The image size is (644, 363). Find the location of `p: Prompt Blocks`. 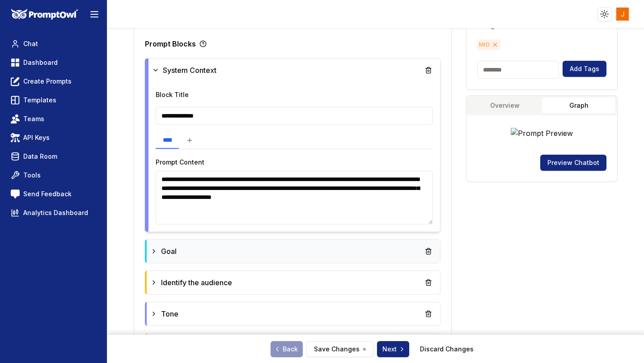

p: Prompt Blocks is located at coordinates (170, 44).